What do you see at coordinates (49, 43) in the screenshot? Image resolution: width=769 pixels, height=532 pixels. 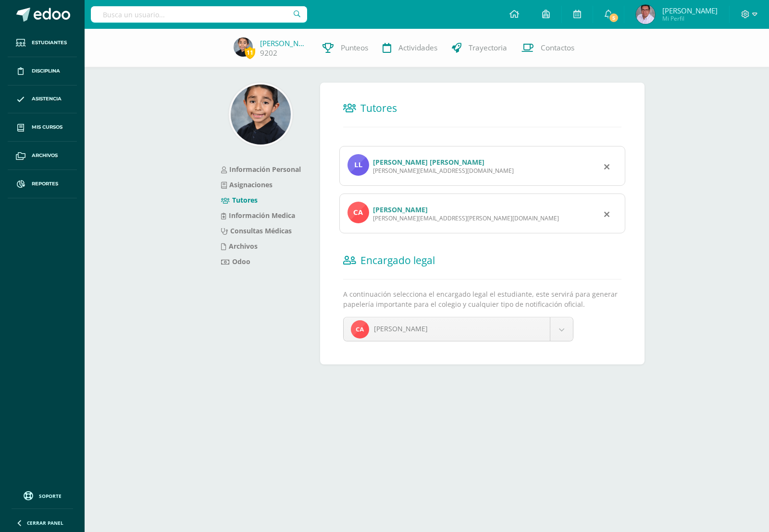 I see `span: Estudiantes` at bounding box center [49, 43].